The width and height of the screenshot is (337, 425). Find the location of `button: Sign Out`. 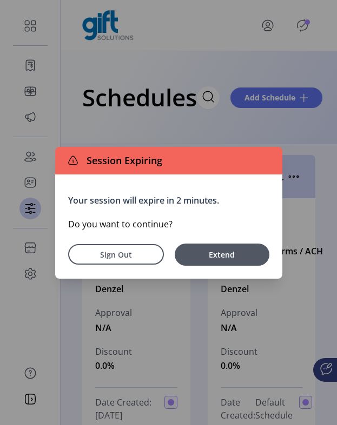

button: Sign Out is located at coordinates (116, 255).